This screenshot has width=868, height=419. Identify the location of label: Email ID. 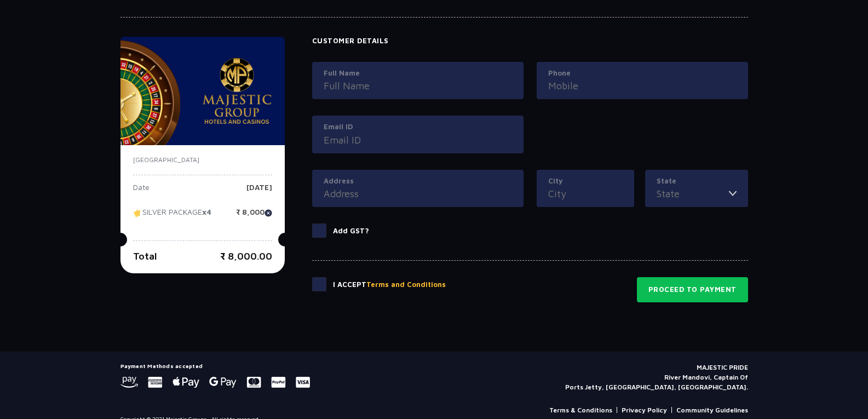
(418, 127).